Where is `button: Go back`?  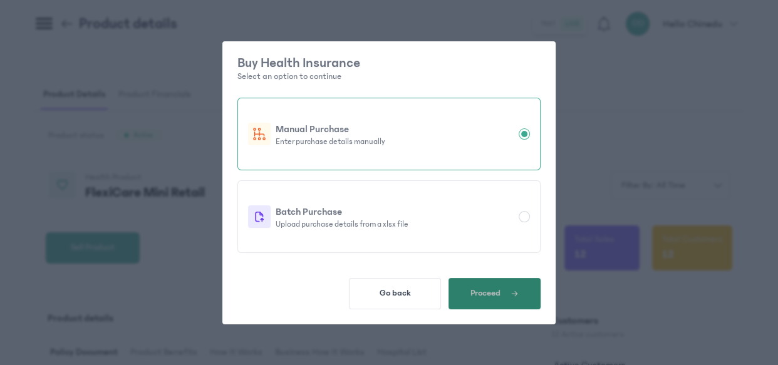
button: Go back is located at coordinates (395, 294).